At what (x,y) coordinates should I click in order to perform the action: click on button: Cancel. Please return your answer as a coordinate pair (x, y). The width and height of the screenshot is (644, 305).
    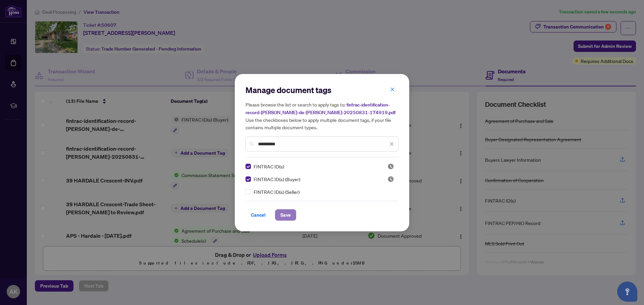
    Looking at the image, I should click on (259, 215).